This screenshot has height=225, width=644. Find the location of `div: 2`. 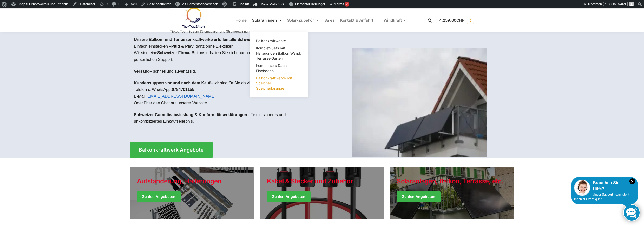

div: 2 is located at coordinates (347, 4).